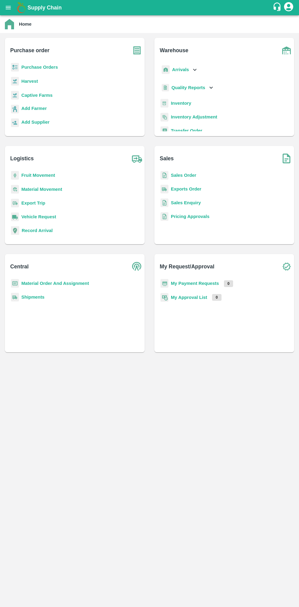 This screenshot has width=299, height=607. Describe the element at coordinates (15, 231) in the screenshot. I see `img: recordArrival` at that location.